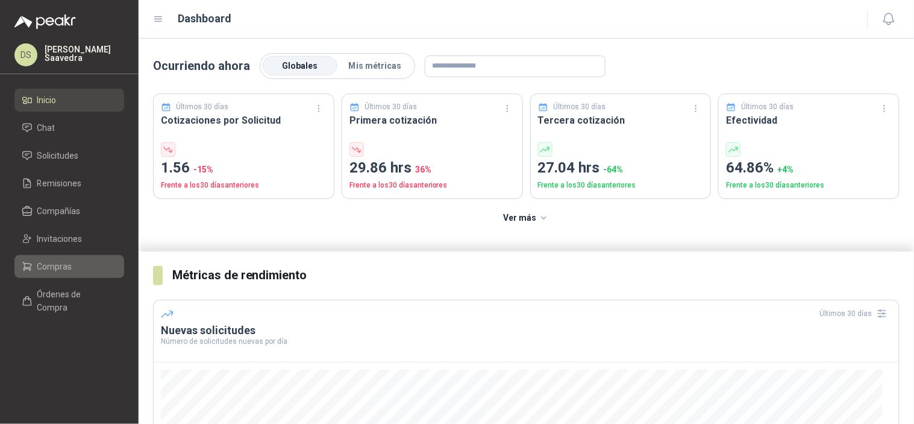 The height and width of the screenshot is (424, 914). Describe the element at coordinates (536, 275) in the screenshot. I see `h3: Métricas de rendimiento` at that location.